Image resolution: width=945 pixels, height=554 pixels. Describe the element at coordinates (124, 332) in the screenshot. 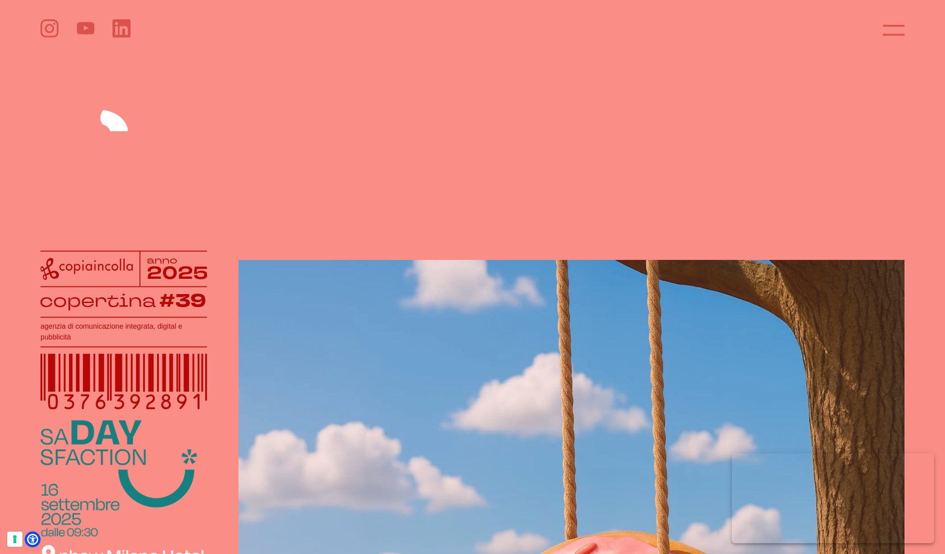

I see `h1: agenzia di comunicazione integrata, digital e pubblicità` at that location.